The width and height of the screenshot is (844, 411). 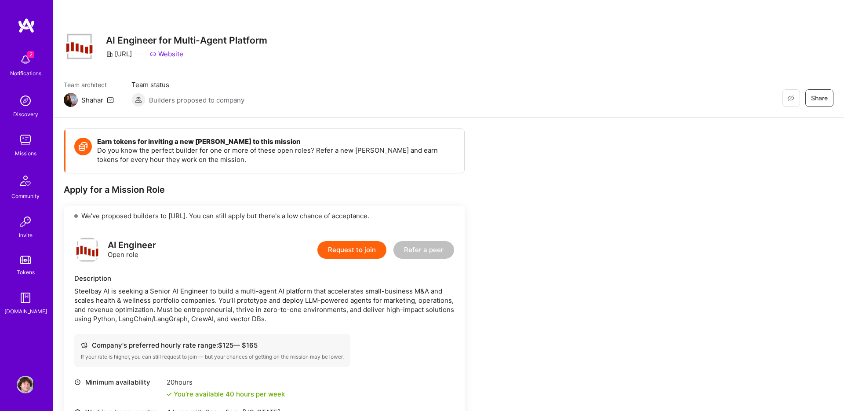 What do you see at coordinates (83, 146) in the screenshot?
I see `img: Token icon` at bounding box center [83, 146].